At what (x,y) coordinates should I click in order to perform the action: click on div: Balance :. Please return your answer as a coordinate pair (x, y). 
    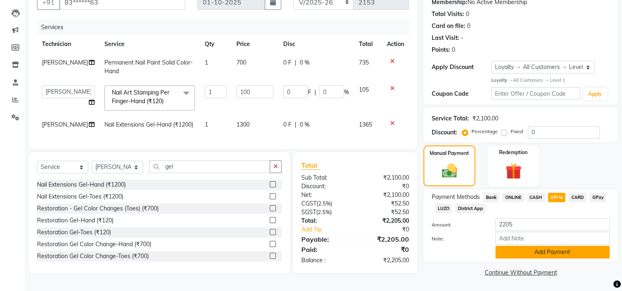
    Looking at the image, I should click on (325, 260).